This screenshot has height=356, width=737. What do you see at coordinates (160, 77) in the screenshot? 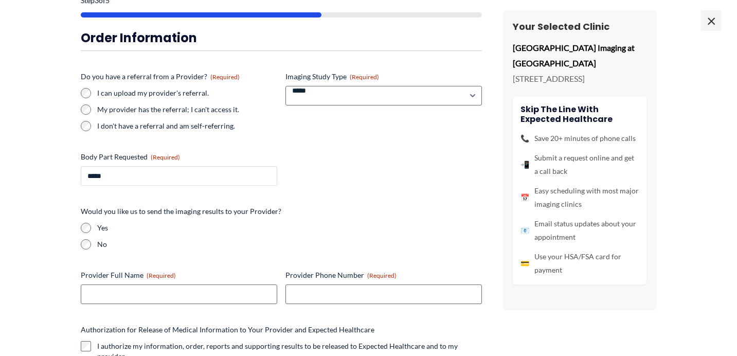
I see `legend: Do you have a referral from a Provider?` at bounding box center [160, 77].